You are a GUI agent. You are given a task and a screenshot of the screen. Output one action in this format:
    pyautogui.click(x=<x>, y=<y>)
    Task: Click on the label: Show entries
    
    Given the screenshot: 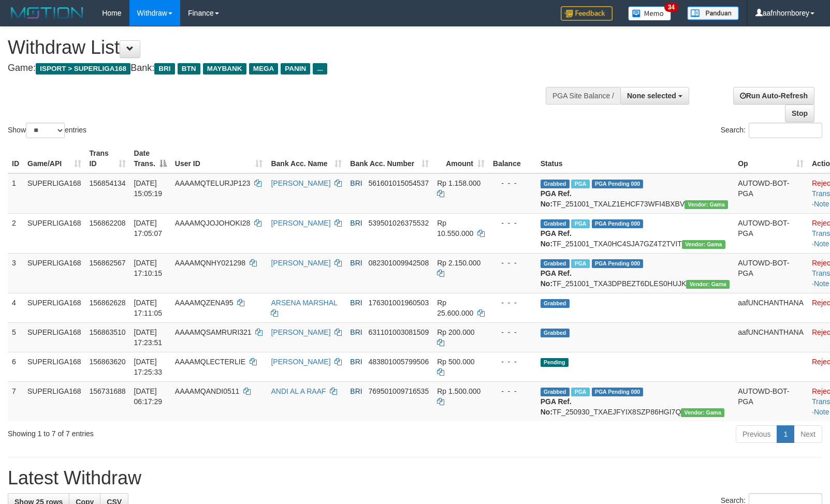 What is the action you would take?
    pyautogui.click(x=47, y=131)
    